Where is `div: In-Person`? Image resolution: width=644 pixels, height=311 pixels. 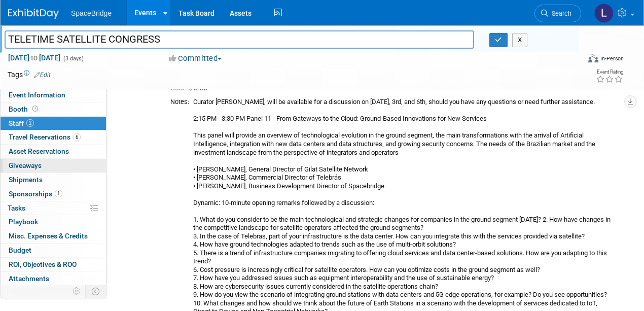
div: In-Person is located at coordinates (612, 58).